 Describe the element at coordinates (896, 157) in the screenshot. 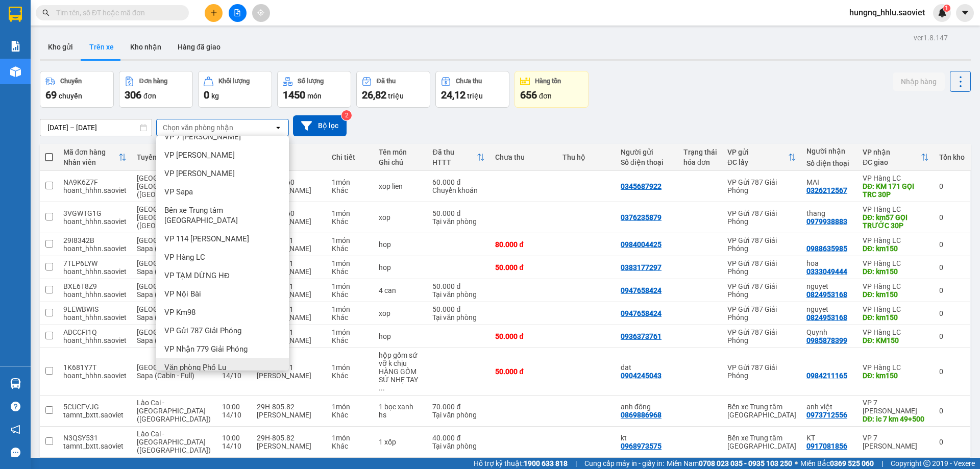

I see `th: Toggle SortBy` at that location.